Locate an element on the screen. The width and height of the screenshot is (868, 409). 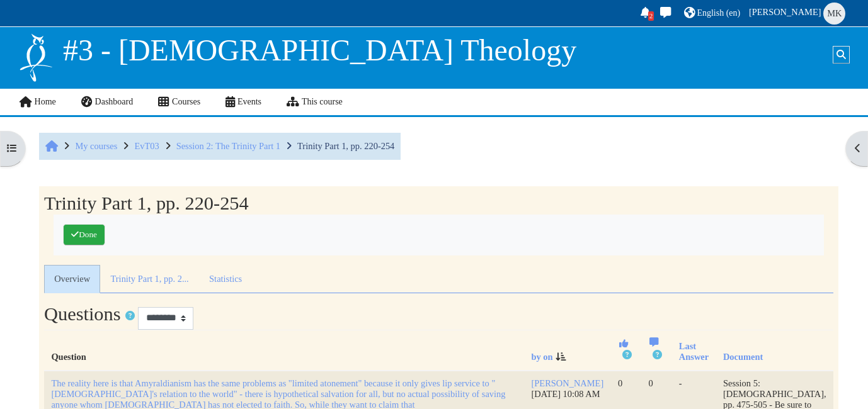
a: EvT03 is located at coordinates (146, 146).